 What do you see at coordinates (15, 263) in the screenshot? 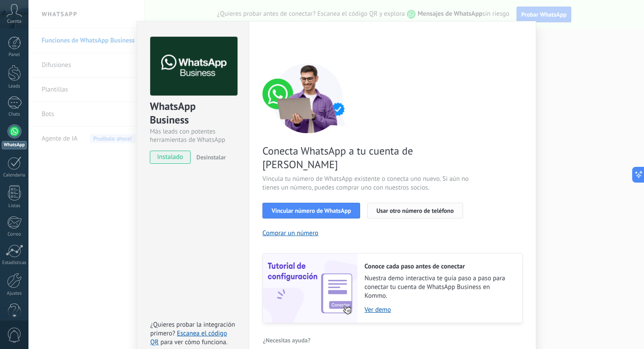
I see `div: Estadísticas` at bounding box center [15, 263].